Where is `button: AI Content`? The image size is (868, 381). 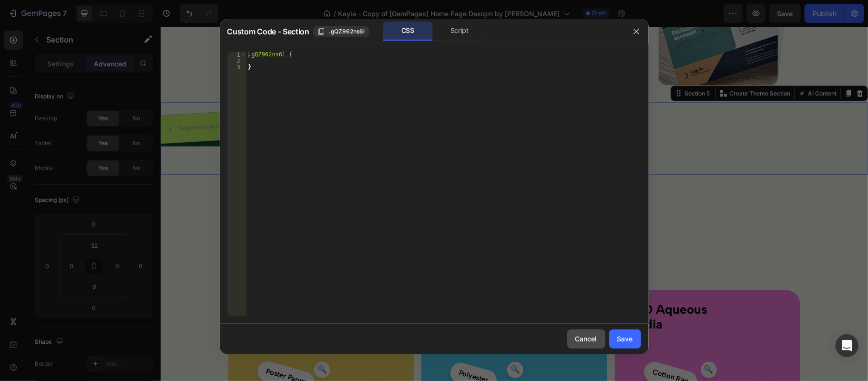 button: AI Content is located at coordinates (657, 67).